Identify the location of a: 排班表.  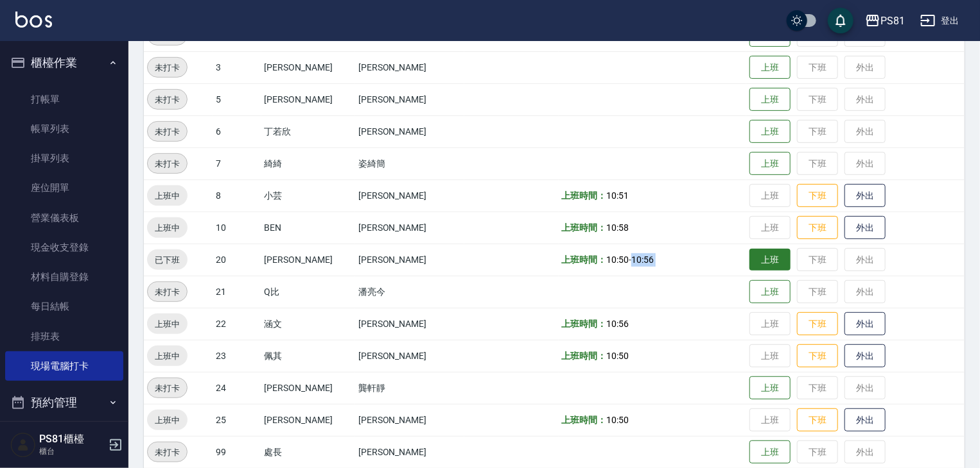
(64, 337).